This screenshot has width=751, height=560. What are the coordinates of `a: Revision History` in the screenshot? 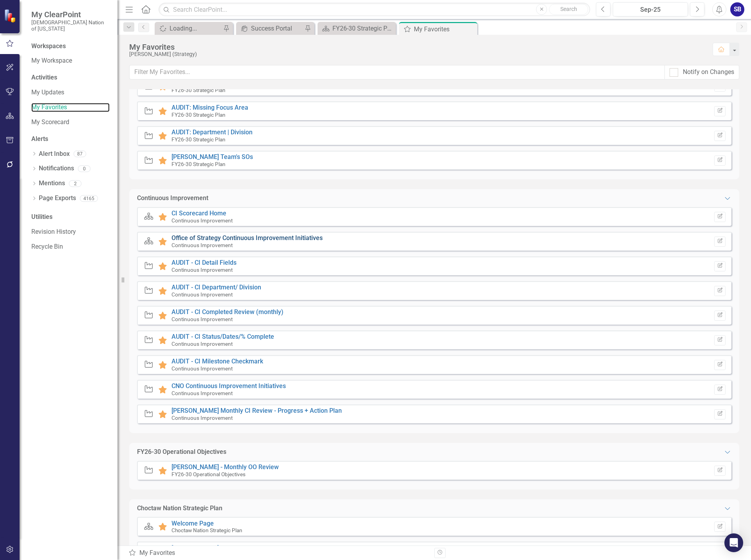 It's located at (70, 232).